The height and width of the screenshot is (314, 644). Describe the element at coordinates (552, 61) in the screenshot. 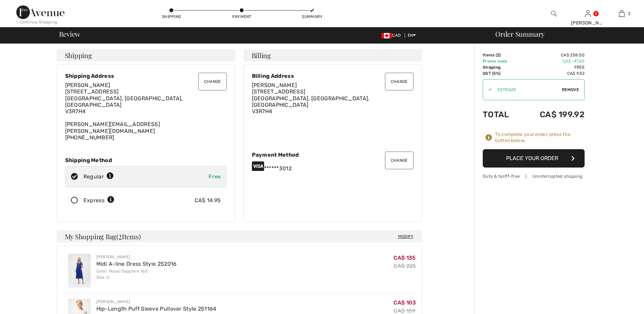

I see `td: CA$ -47.60` at that location.